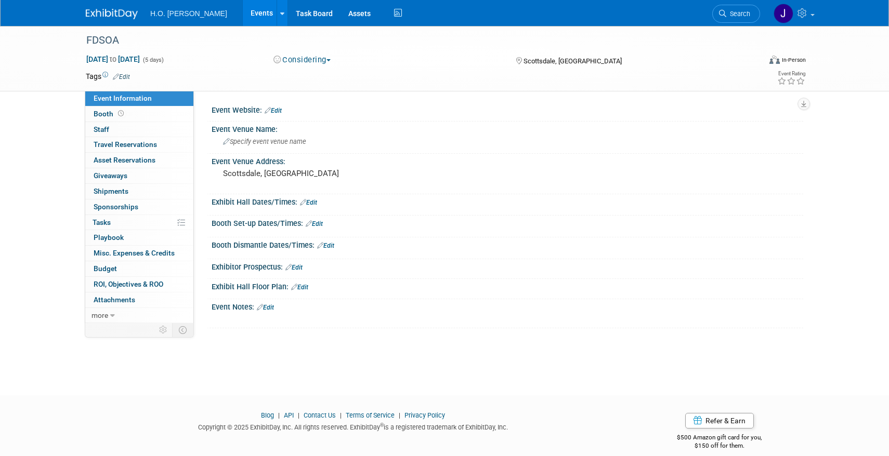 This screenshot has height=456, width=889. I want to click on a: Shipments, so click(139, 191).